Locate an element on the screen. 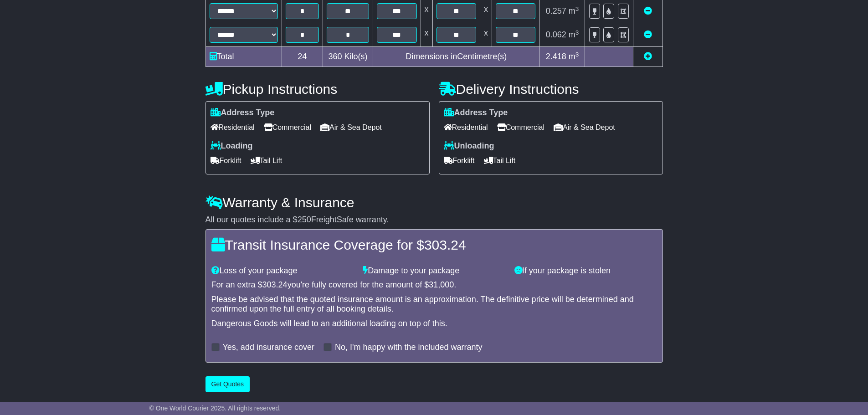 This screenshot has width=868, height=415. td: Total is located at coordinates (243, 57).